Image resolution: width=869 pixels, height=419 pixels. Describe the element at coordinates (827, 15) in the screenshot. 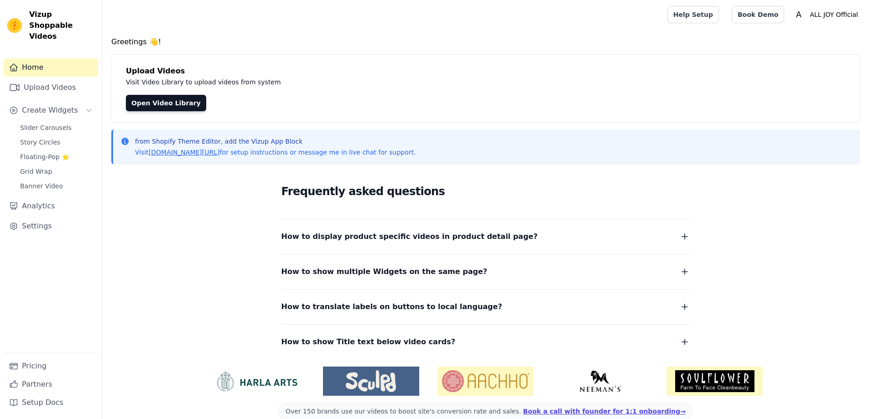

I see `button: A ALL JOY Official` at that location.